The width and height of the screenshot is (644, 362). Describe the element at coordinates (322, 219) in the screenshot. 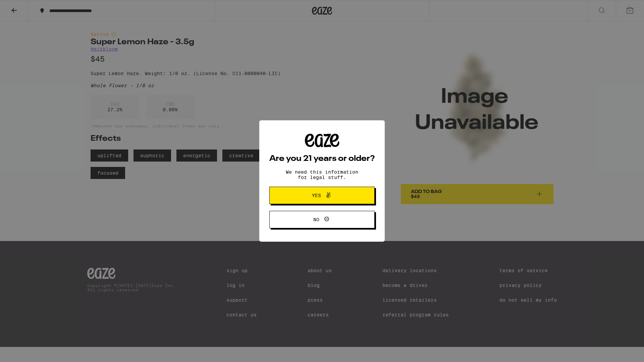

I see `button: No` at that location.